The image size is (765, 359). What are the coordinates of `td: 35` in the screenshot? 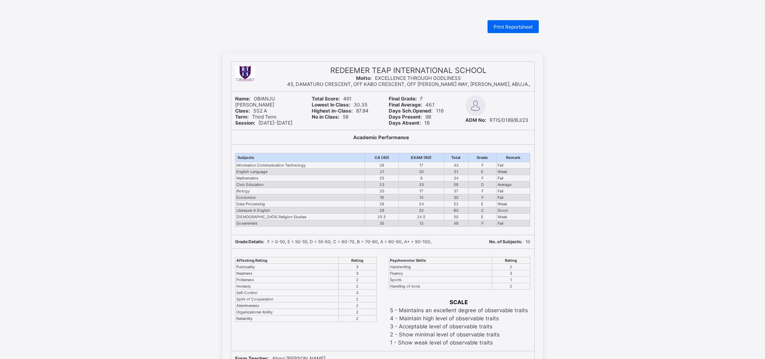 It's located at (382, 223).